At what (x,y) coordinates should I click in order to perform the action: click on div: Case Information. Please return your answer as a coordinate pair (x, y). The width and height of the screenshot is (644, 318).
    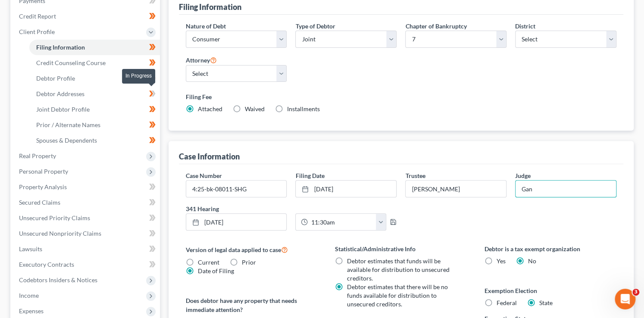
    Looking at the image, I should click on (209, 157).